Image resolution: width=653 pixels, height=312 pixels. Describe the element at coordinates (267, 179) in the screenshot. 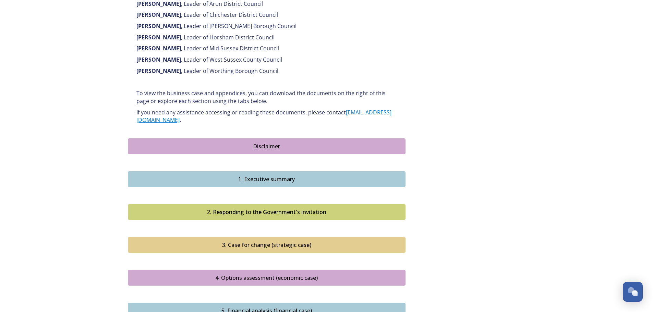

I see `button: 1. Executive summary` at that location.